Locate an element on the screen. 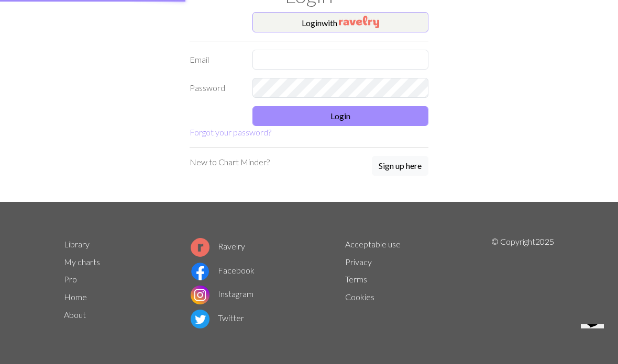 The width and height of the screenshot is (618, 364). a: Acceptable use is located at coordinates (373, 244).